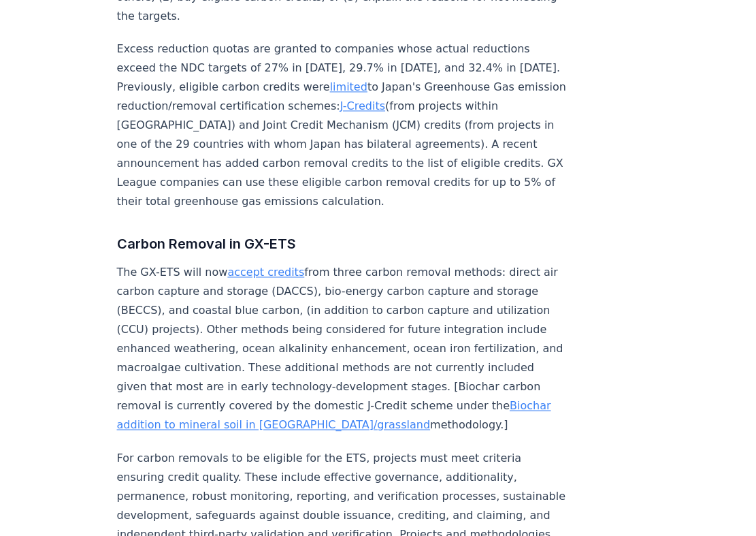  Describe the element at coordinates (349, 87) in the screenshot. I see `a: limited` at that location.